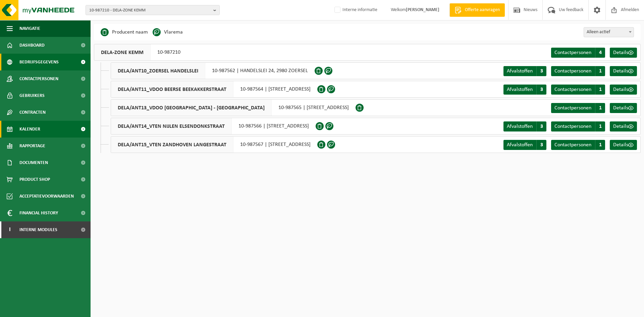 This screenshot has height=317, width=644. I want to click on span: Product Shop, so click(34, 180).